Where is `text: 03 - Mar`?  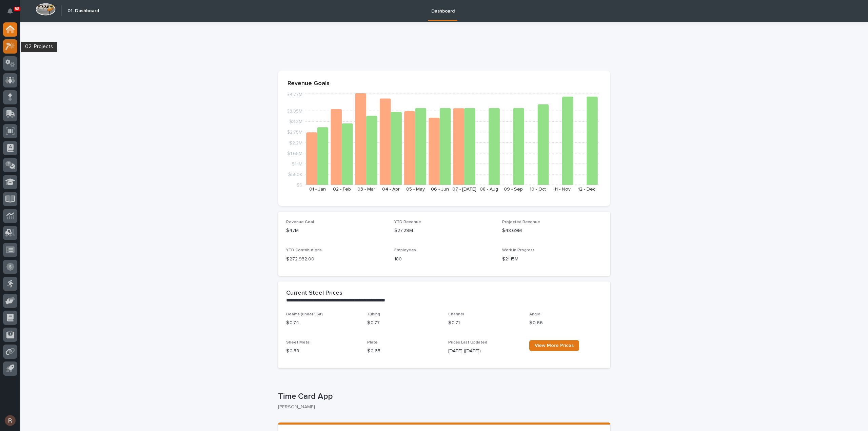
text: 03 - Mar is located at coordinates (366, 189).